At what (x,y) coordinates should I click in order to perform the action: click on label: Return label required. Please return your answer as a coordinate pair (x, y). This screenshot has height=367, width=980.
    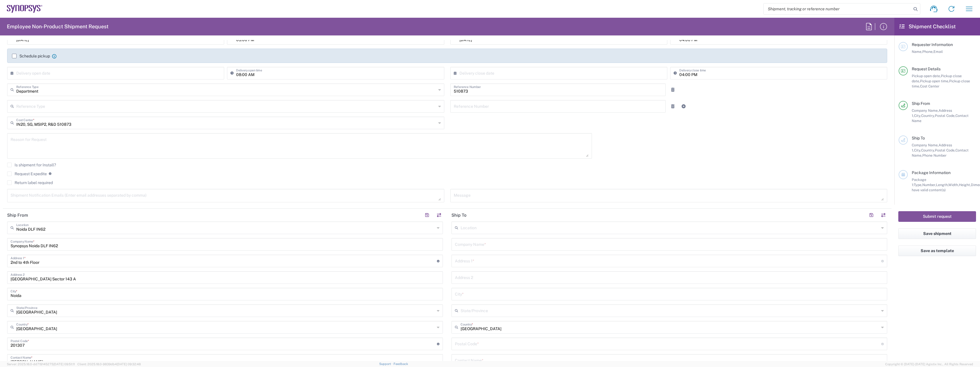
    Looking at the image, I should click on (30, 182).